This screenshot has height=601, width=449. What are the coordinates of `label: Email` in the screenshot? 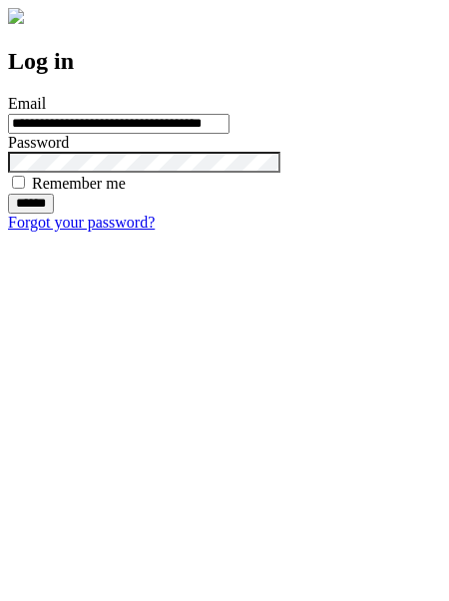 It's located at (27, 103).